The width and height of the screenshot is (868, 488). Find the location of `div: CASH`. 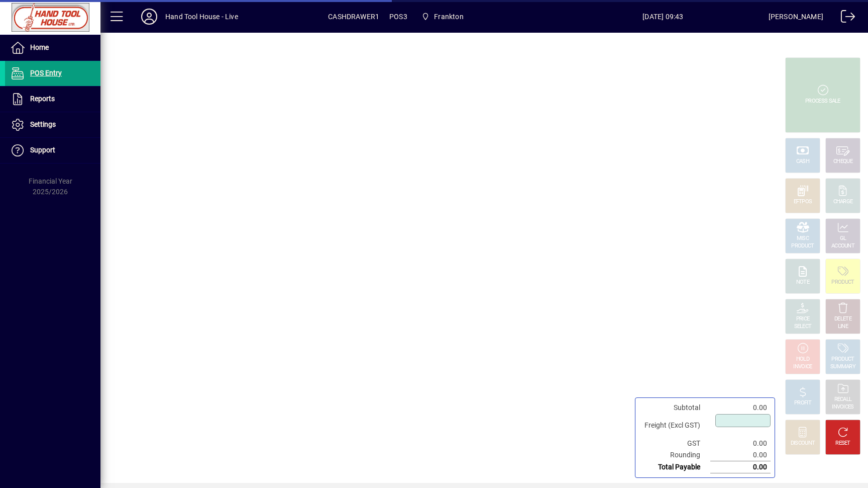

div: CASH is located at coordinates (803, 161).